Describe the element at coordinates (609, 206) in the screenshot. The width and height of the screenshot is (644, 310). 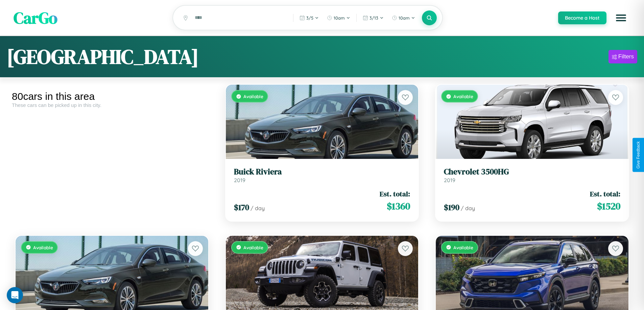
I see `span: $ 1520` at that location.